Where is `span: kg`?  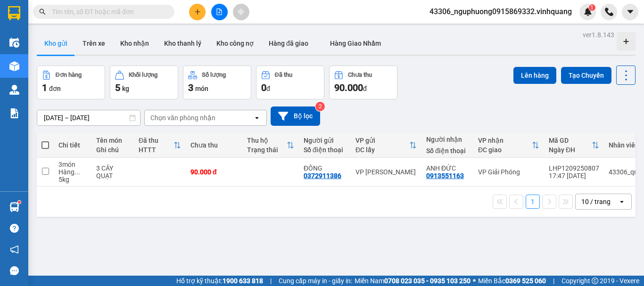 span: kg is located at coordinates (125, 89).